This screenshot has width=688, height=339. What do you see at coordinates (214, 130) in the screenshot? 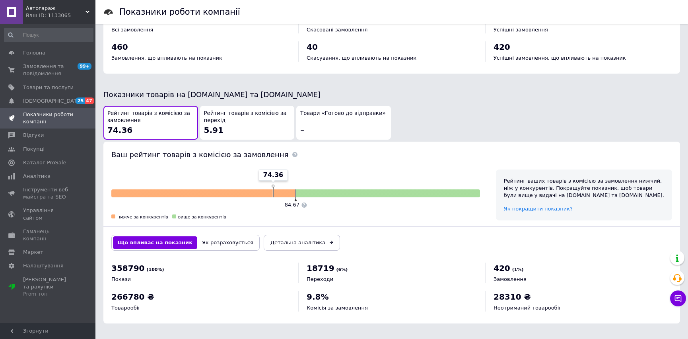
I see `span: 5.91` at bounding box center [214, 130].